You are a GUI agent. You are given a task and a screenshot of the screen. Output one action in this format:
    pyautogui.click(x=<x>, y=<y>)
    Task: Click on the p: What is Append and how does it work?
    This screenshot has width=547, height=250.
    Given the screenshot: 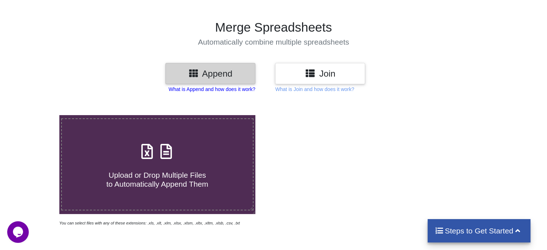 What is the action you would take?
    pyautogui.click(x=212, y=89)
    